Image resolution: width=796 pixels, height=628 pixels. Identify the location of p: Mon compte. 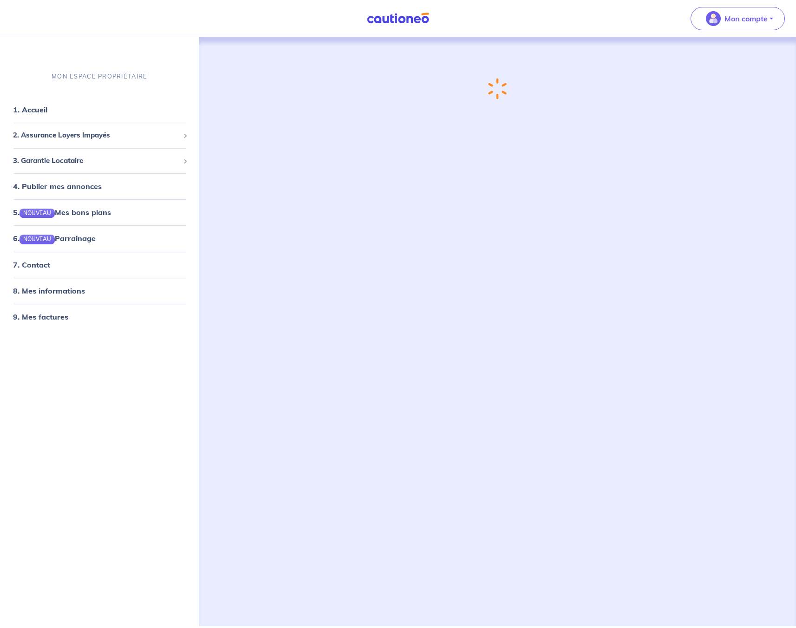
(746, 19).